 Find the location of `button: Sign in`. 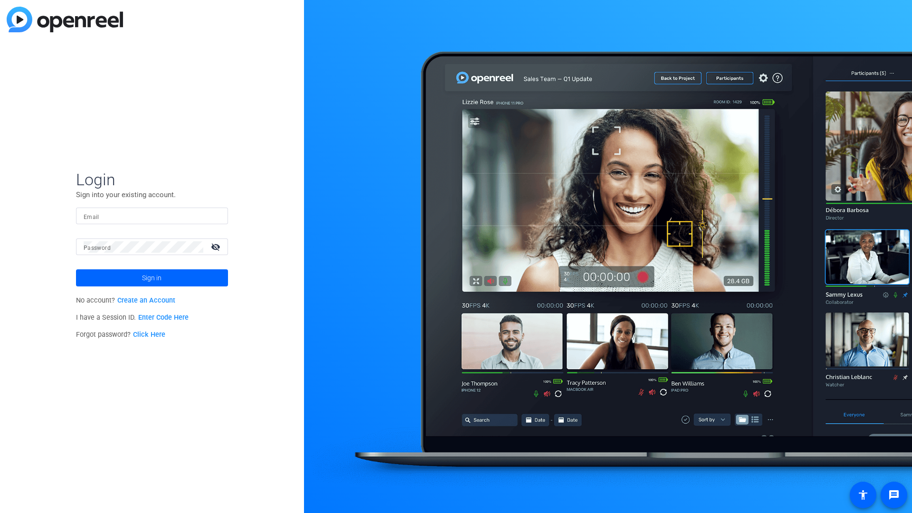

button: Sign in is located at coordinates (152, 278).